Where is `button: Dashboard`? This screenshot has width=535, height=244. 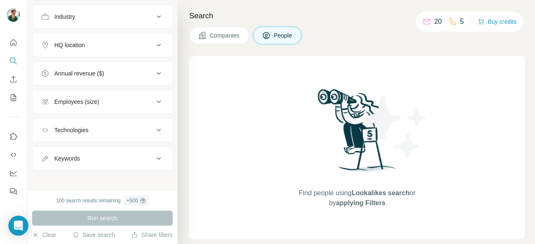 button: Dashboard is located at coordinates (13, 173).